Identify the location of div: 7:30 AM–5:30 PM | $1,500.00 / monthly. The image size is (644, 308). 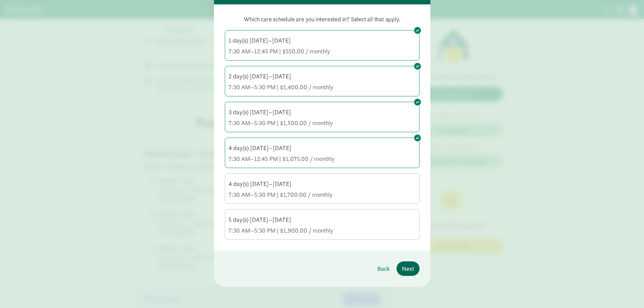
(322, 123).